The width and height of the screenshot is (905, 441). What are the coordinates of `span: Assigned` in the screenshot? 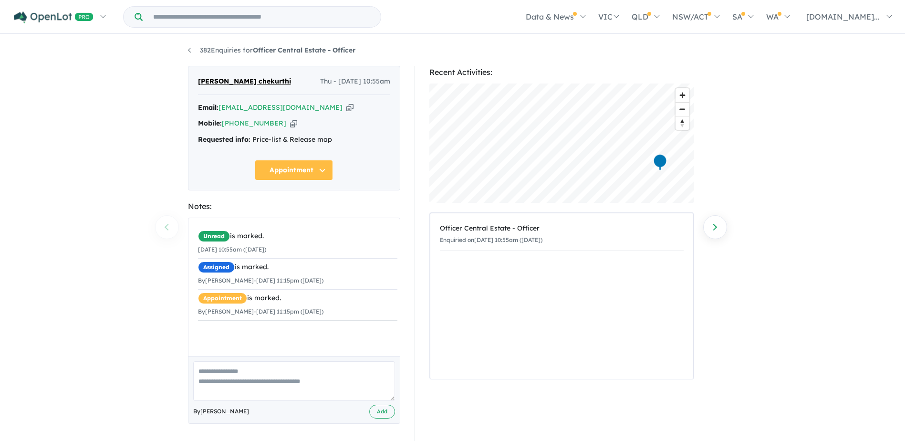 It's located at (216, 267).